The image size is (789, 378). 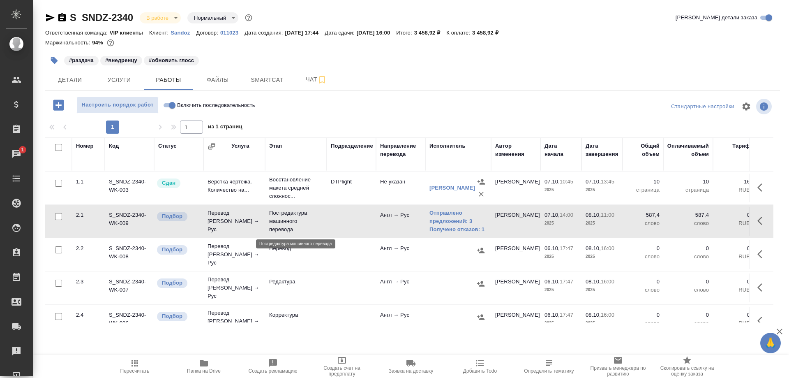 I want to click on span: Посмотреть информацию, so click(x=765, y=106).